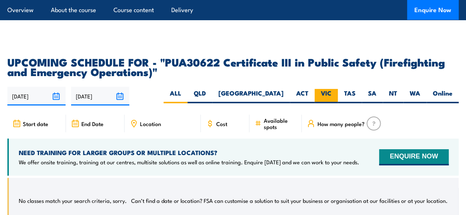  Describe the element at coordinates (92, 124) in the screenshot. I see `span: End Date` at that location.